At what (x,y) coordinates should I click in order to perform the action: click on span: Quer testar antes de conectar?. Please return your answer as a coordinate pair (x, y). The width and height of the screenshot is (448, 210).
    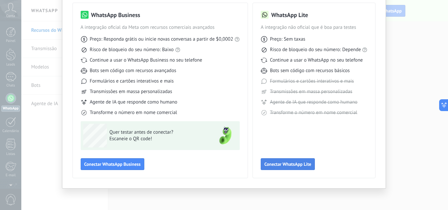
    Looking at the image, I should click on (157, 133).